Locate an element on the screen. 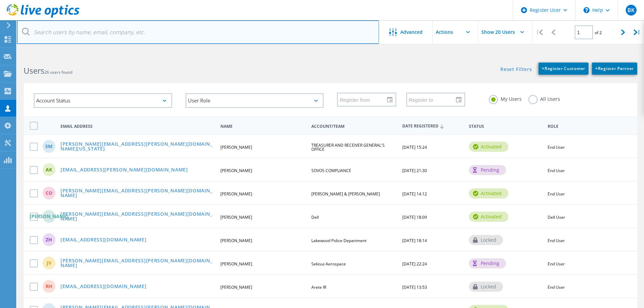 This screenshot has width=644, height=308. a: +Register Partner is located at coordinates (614, 69).